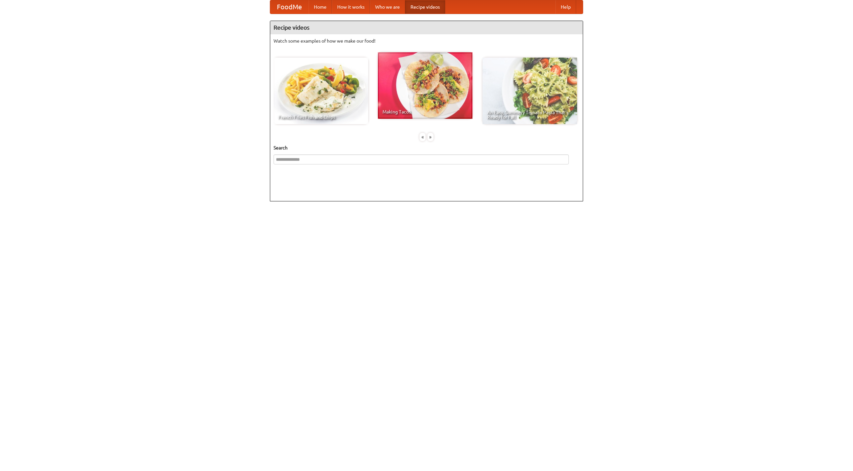  What do you see at coordinates (530, 91) in the screenshot?
I see `a: An Easy, Summery Tomato Pasta That's Ready for Fall` at bounding box center [530, 91].